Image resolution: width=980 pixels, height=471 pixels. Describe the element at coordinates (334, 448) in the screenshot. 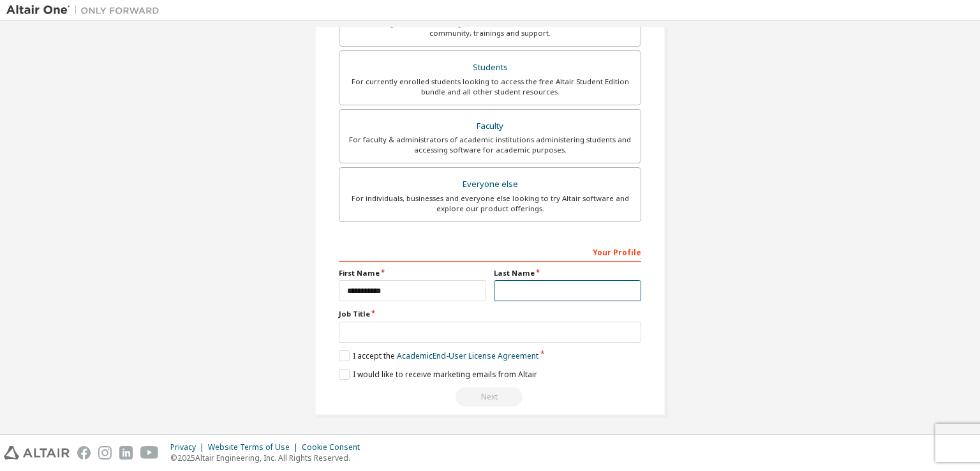

I see `div: Cookie Consent` at that location.